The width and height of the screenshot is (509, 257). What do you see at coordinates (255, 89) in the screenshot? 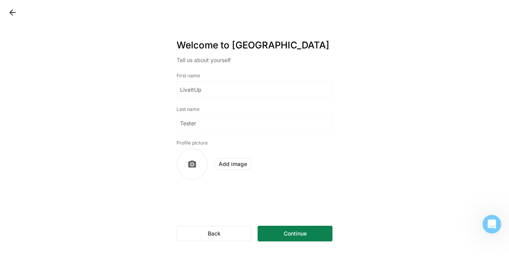
I see `input: First name` at bounding box center [255, 89].